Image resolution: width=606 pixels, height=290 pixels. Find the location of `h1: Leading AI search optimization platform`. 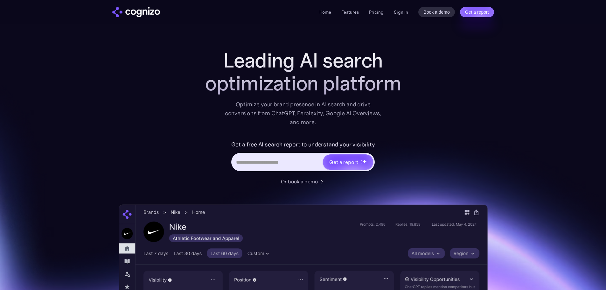

h1: Leading AI search optimization platform is located at coordinates (303, 72).